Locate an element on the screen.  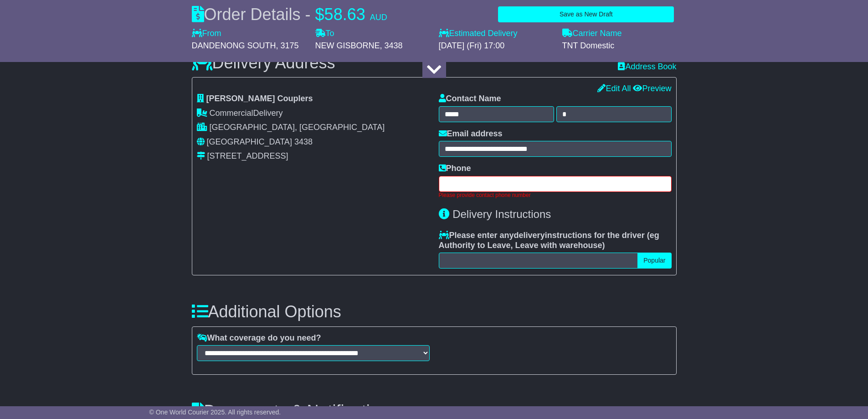
span: 58.63 is located at coordinates (345, 14).